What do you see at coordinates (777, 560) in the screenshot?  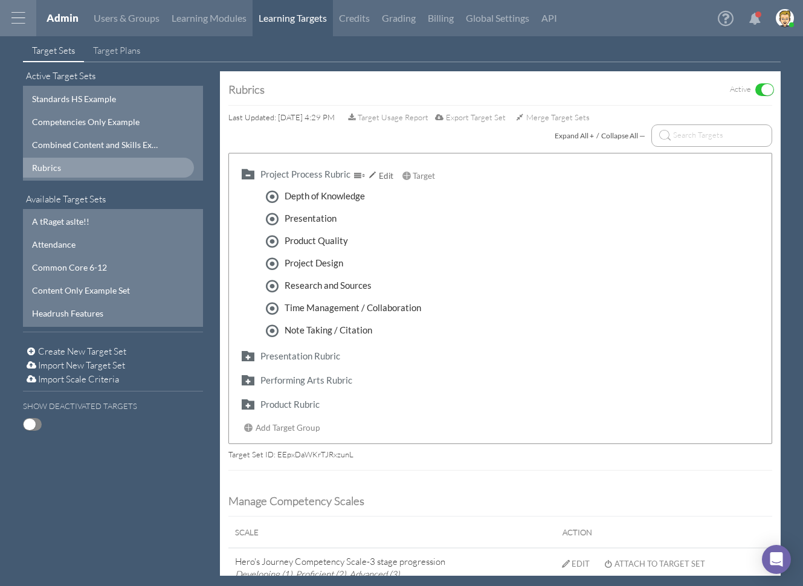 I see `div: Open Intercom Messenger` at bounding box center [777, 560].